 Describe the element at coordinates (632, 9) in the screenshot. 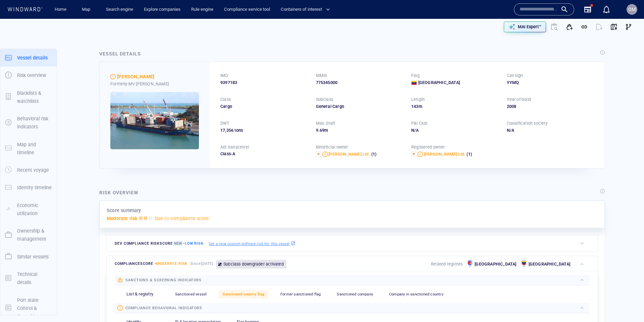

I see `button: OM` at that location.